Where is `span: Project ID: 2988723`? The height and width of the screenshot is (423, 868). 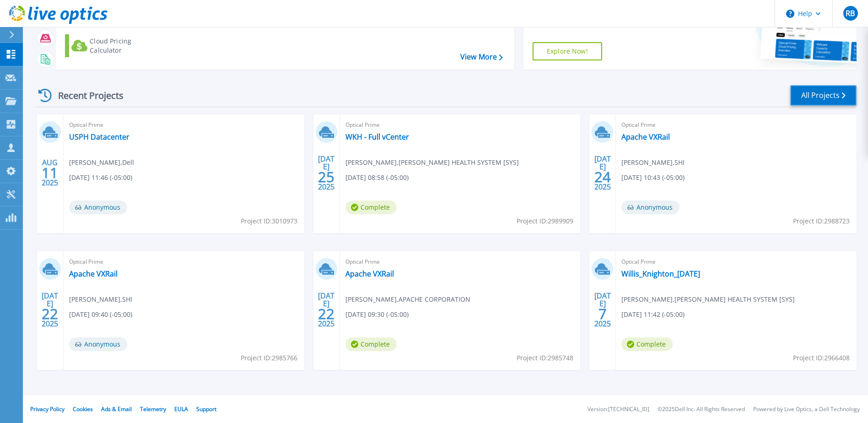
span: Project ID: 2988723 is located at coordinates (822, 221).